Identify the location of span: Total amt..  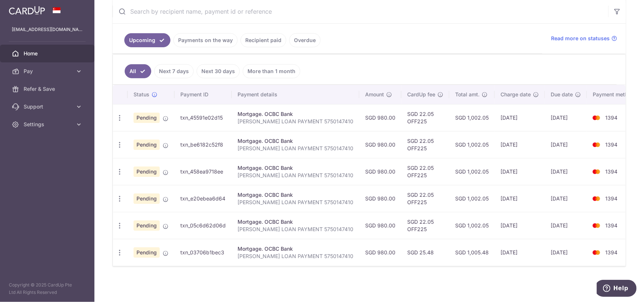
(467, 95).